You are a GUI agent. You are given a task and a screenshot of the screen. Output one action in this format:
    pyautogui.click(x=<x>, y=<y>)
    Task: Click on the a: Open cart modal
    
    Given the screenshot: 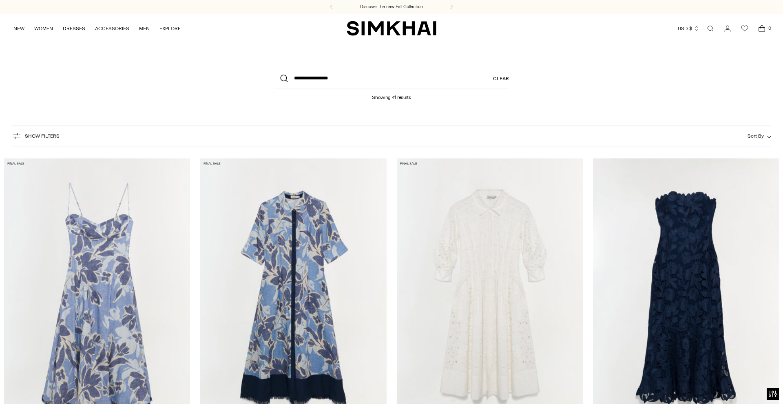 What is the action you would take?
    pyautogui.click(x=761, y=29)
    